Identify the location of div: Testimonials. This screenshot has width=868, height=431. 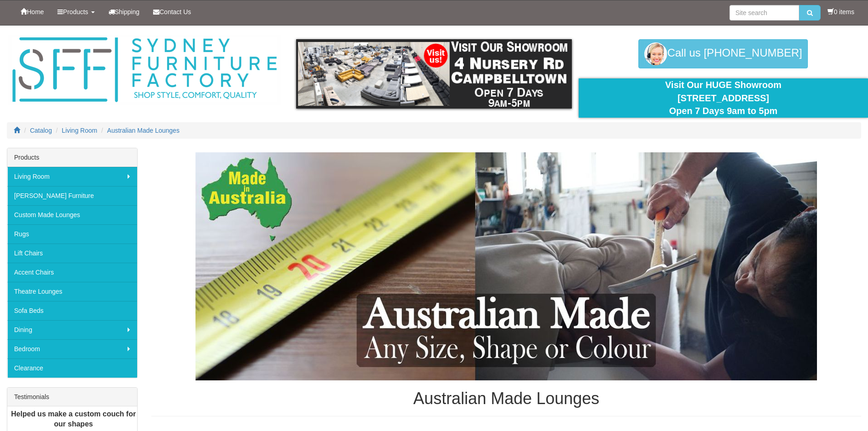
(72, 396).